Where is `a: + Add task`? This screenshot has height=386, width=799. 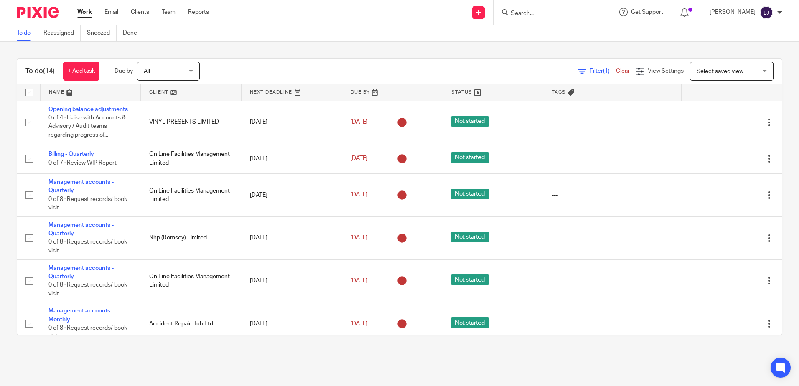 a: + Add task is located at coordinates (81, 71).